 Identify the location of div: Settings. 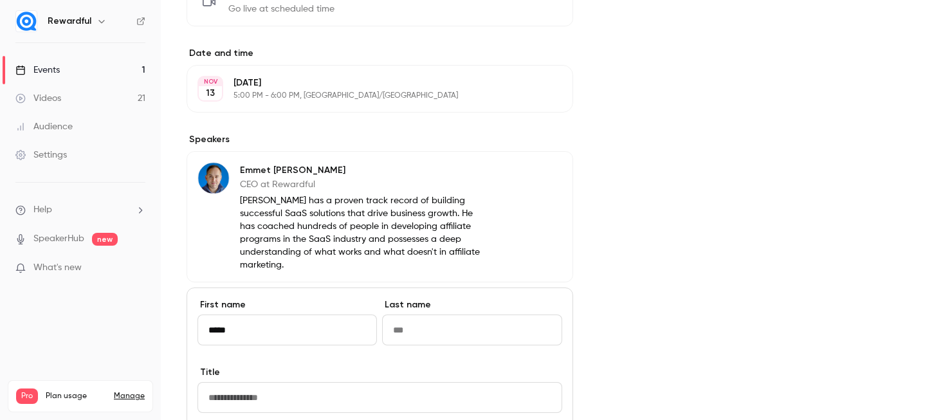
(41, 155).